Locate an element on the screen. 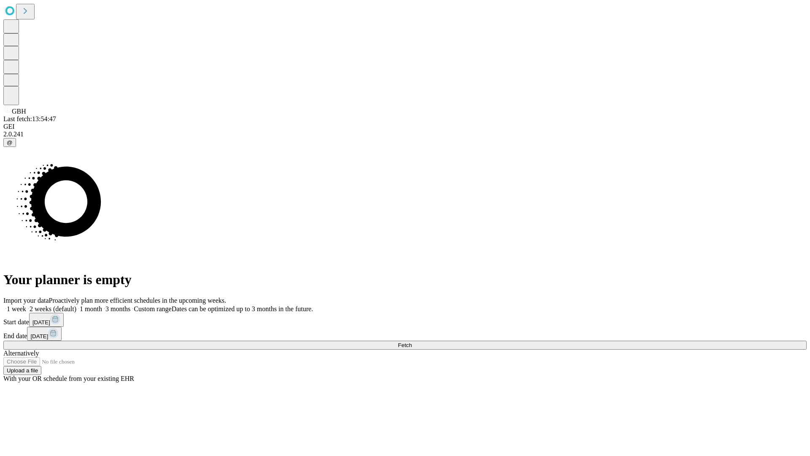 This screenshot has height=456, width=810. span: Alternatively is located at coordinates (21, 353).